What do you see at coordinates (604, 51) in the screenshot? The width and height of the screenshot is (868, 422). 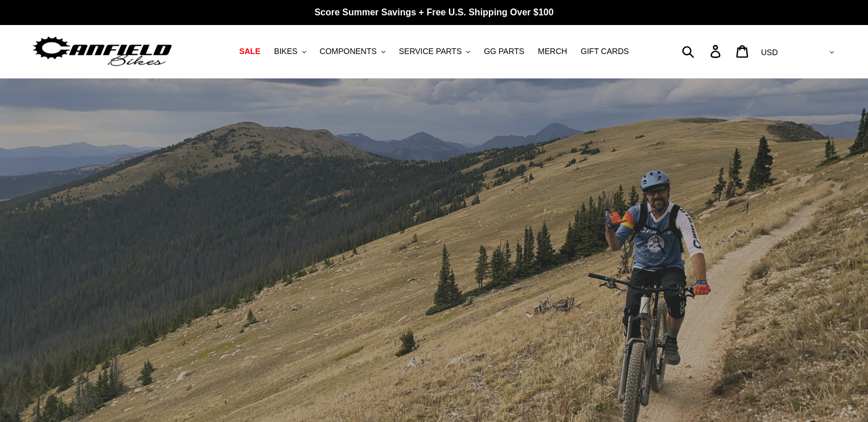 I see `a: GIFT CARDS` at bounding box center [604, 51].